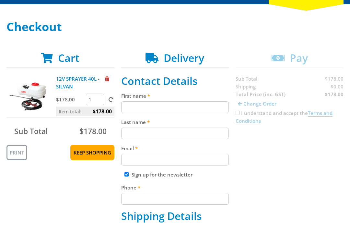  What do you see at coordinates (175, 160) in the screenshot?
I see `input: Please enter your email address.` at bounding box center [175, 160].